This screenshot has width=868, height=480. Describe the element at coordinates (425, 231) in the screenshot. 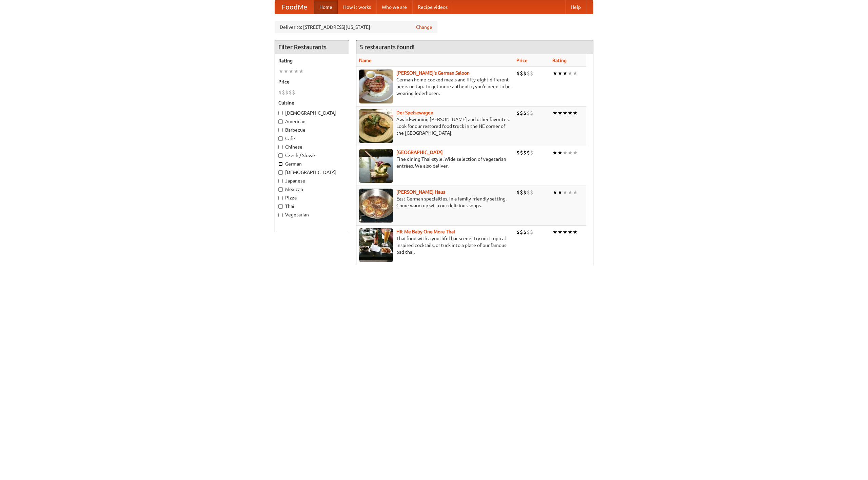

I see `b: Hit Me Baby One More Thai` at that location.